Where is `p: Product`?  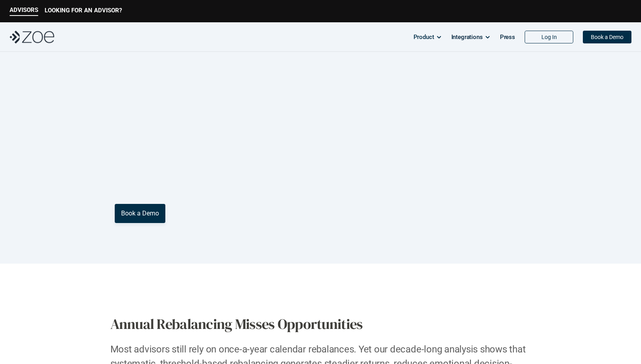 p: Product is located at coordinates (424, 37).